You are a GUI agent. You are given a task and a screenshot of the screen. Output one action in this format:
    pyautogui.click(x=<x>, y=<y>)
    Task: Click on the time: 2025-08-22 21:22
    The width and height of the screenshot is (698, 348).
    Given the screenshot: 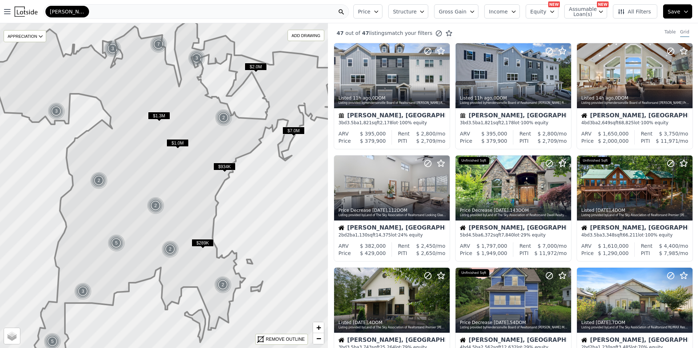 What is the action you would take?
    pyautogui.click(x=501, y=211)
    